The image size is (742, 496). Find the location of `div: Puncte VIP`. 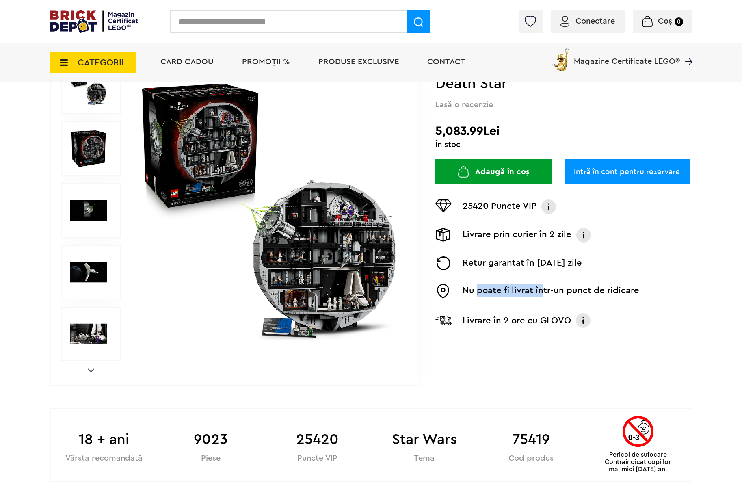

div: Puncte VIP is located at coordinates (317, 458).